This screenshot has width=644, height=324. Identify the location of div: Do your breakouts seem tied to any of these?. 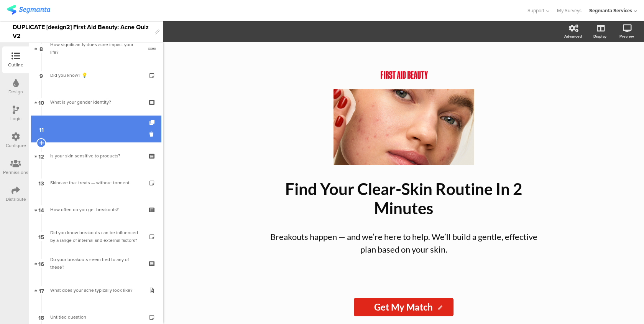
(96, 263).